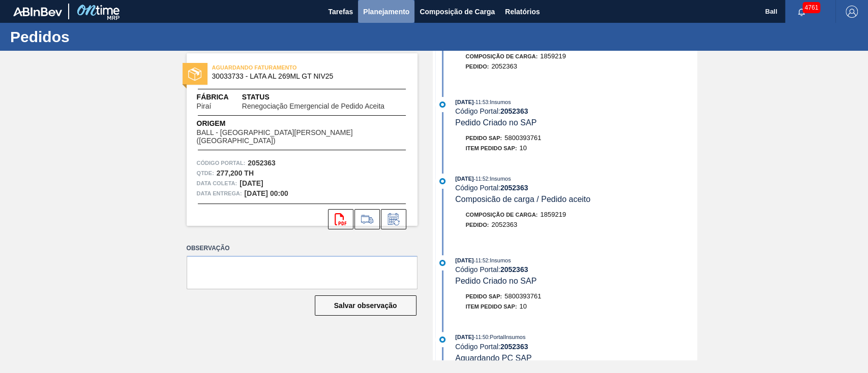  I want to click on h1: Pedidos, so click(100, 37).